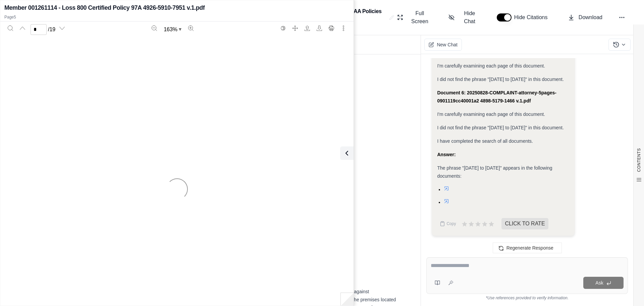 Image resolution: width=644 pixels, height=306 pixels. I want to click on span: / 19, so click(52, 30).